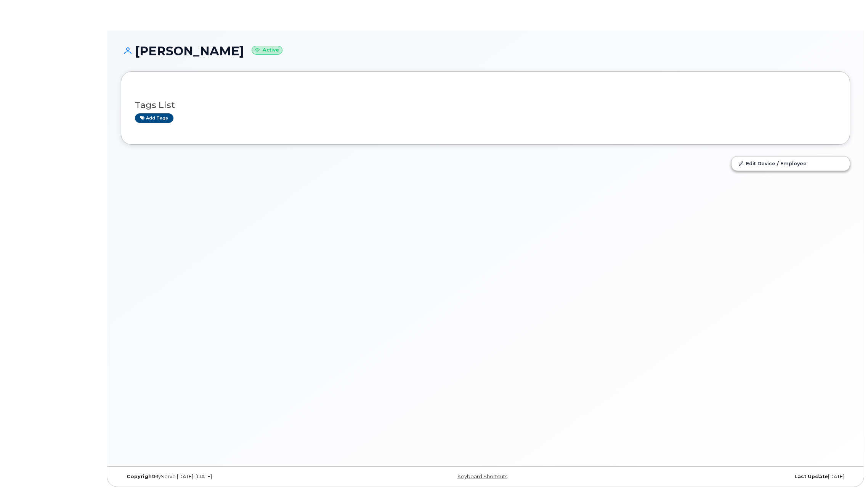  Describe the element at coordinates (811, 476) in the screenshot. I see `strong: Last Update` at that location.